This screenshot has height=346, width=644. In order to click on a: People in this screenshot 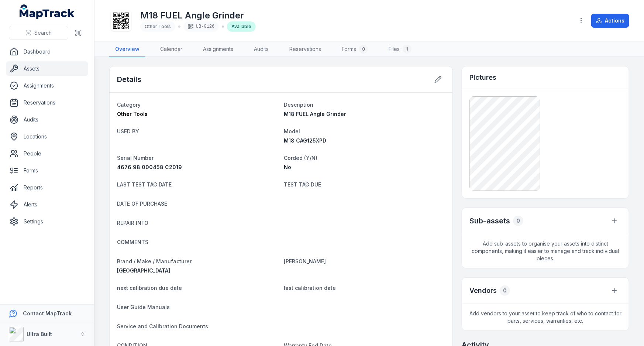, I will do `click(47, 153)`.